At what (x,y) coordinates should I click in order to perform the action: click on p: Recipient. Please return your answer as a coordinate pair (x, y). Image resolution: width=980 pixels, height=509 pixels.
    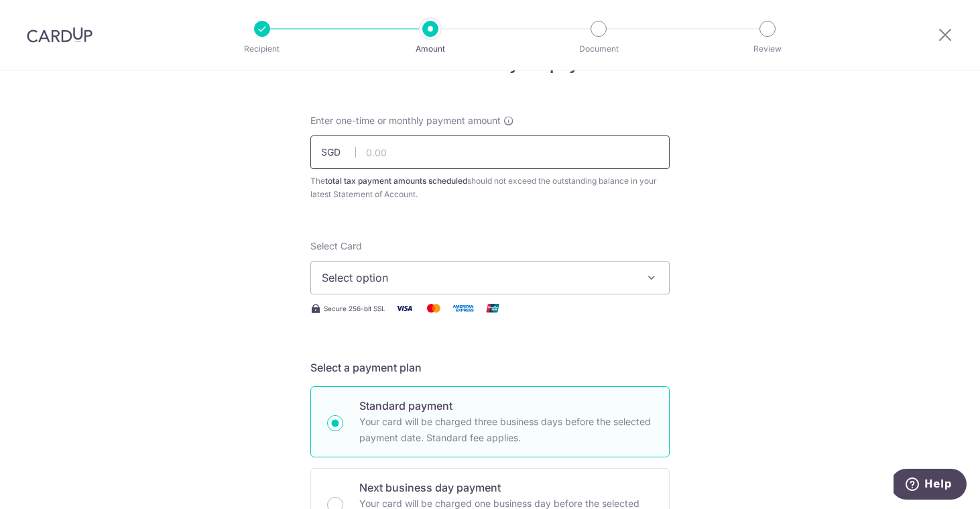
    Looking at the image, I should click on (262, 49).